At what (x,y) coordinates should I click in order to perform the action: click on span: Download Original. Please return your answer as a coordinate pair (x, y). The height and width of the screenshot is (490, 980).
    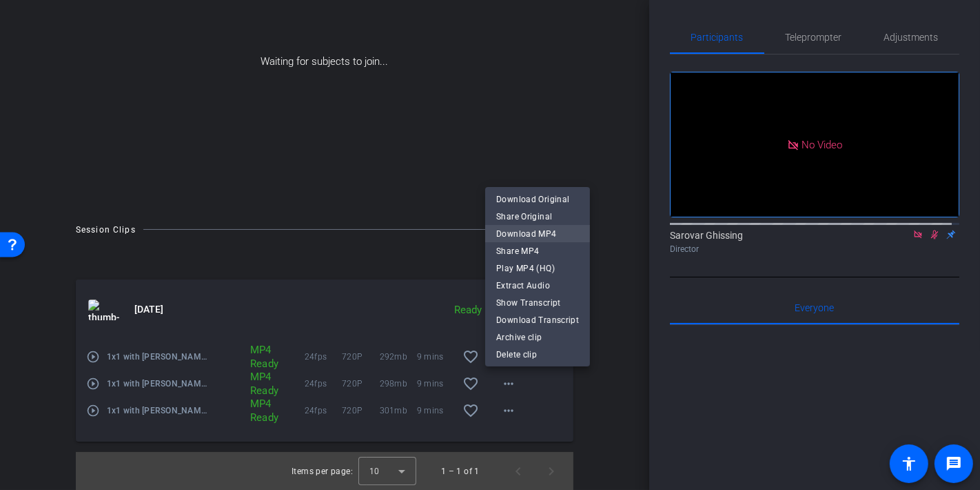
    Looking at the image, I should click on (538, 199).